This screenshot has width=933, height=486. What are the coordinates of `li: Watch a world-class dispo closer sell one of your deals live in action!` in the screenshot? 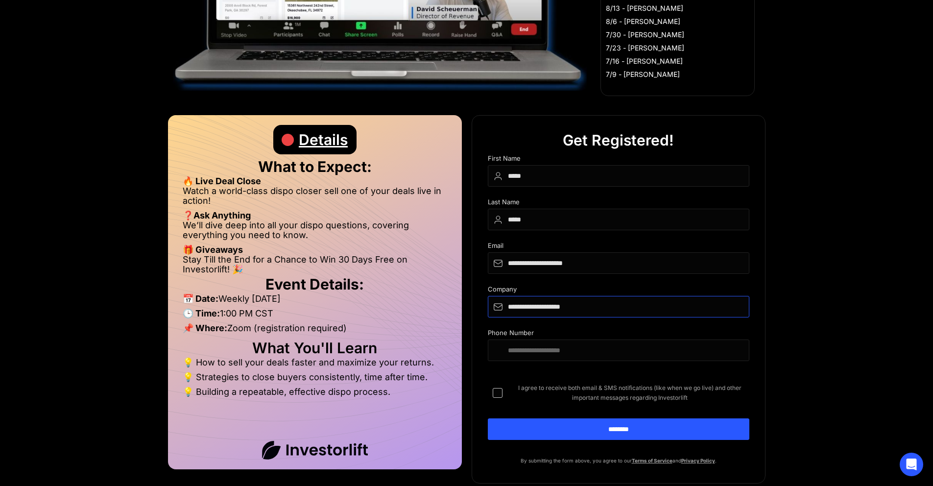 It's located at (315, 198).